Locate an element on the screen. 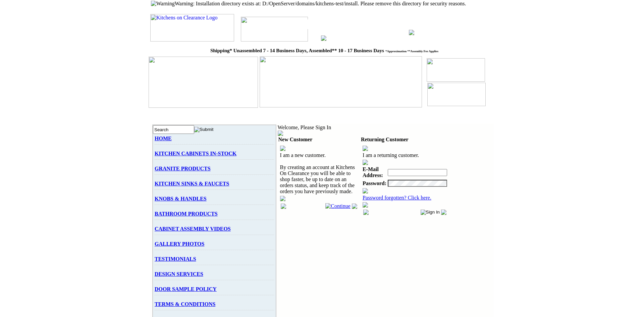 This screenshot has width=644, height=317. img: left_super_new_1.png is located at coordinates (203, 82).